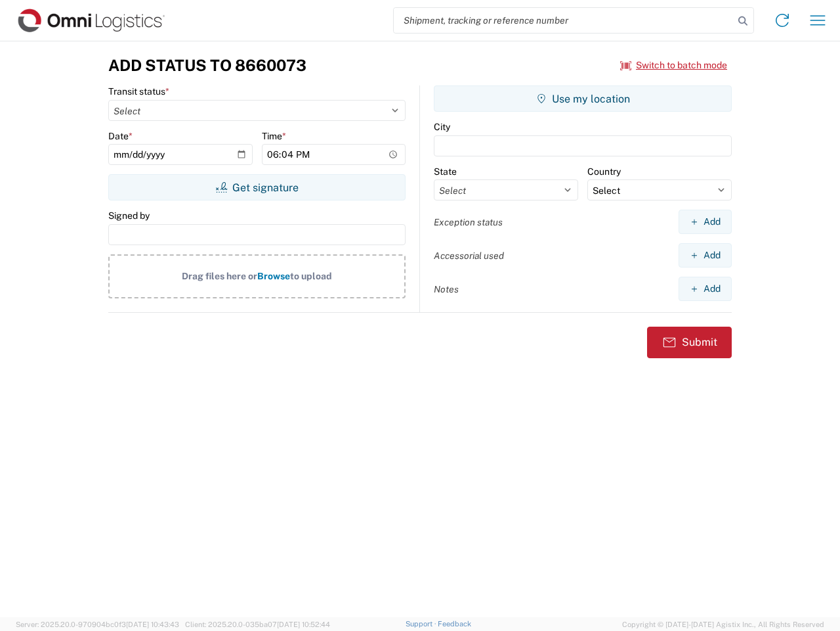 This screenshot has width=840, height=631. What do you see at coordinates (673, 65) in the screenshot?
I see `button: Switch to batch mode` at bounding box center [673, 65].